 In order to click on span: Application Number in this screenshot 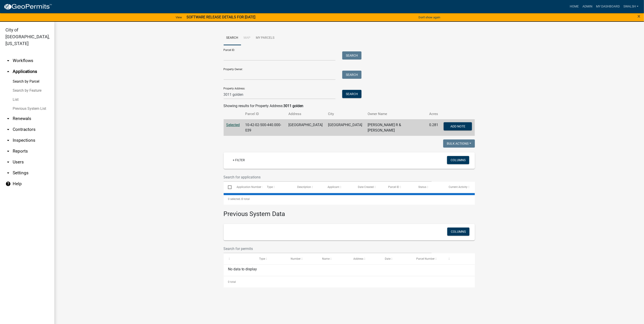, I will do `click(249, 187)`.